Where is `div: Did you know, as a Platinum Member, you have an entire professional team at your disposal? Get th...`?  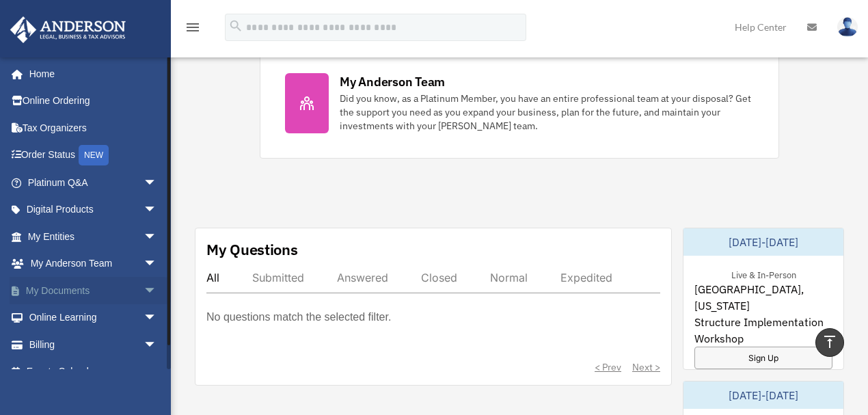
div: Did you know, as a Platinum Member, you have an entire professional team at your disposal? Get th... is located at coordinates (547, 112).